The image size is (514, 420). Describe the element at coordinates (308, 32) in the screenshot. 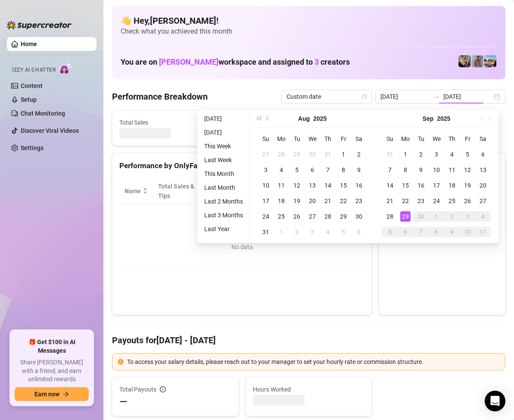

I see `span: Check what you achieved this month` at that location.